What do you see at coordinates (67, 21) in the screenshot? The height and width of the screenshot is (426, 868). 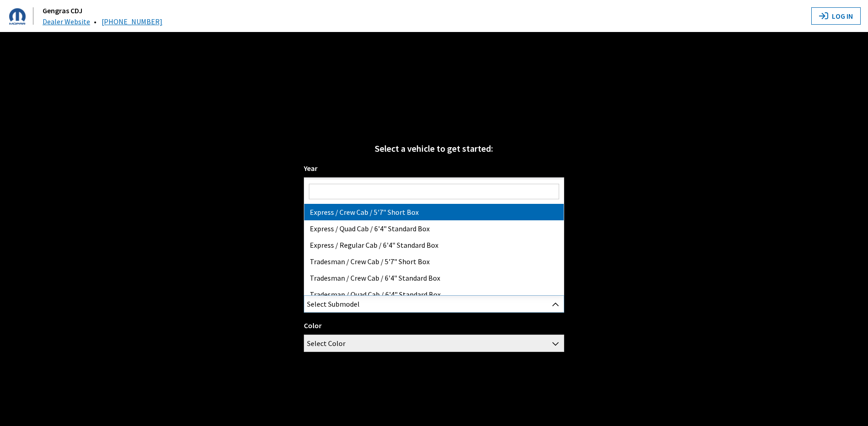 I see `a: Dealer Website` at bounding box center [67, 21].